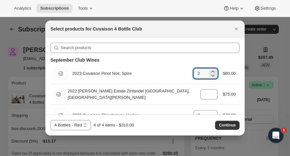 This screenshot has height=156, width=290. Describe the element at coordinates (234, 8) in the screenshot. I see `span: Help` at that location.